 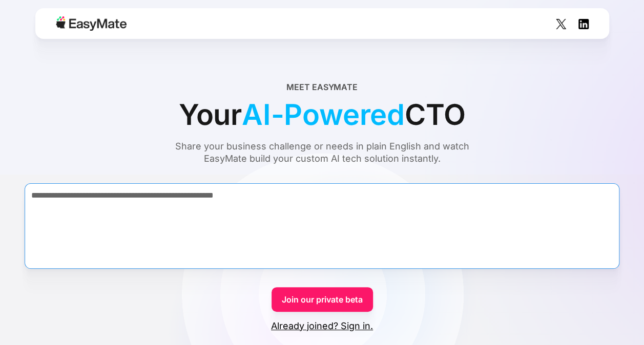 I want to click on span: AI-Powered, so click(x=323, y=115).